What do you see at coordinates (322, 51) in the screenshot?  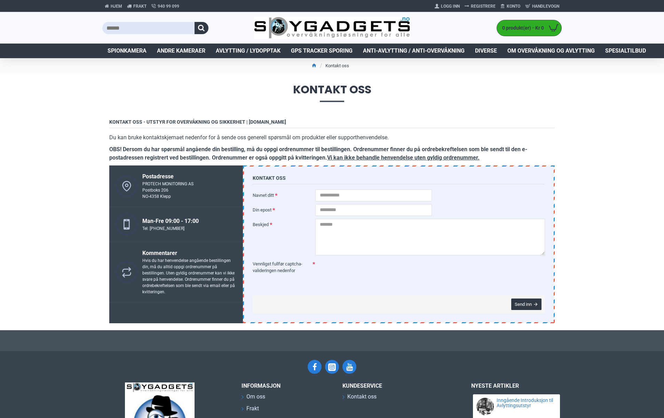 I see `a: GPS Tracker Sporing` at bounding box center [322, 51].